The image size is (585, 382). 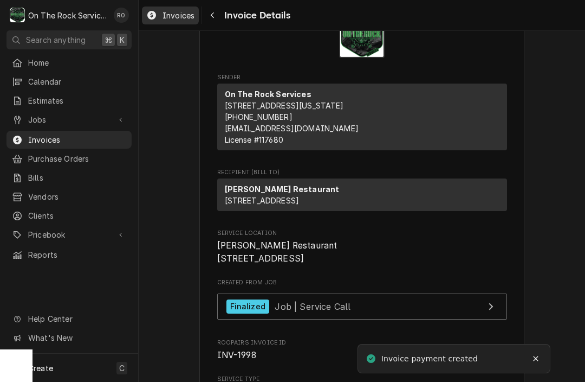 I want to click on span: Estimates, so click(x=77, y=100).